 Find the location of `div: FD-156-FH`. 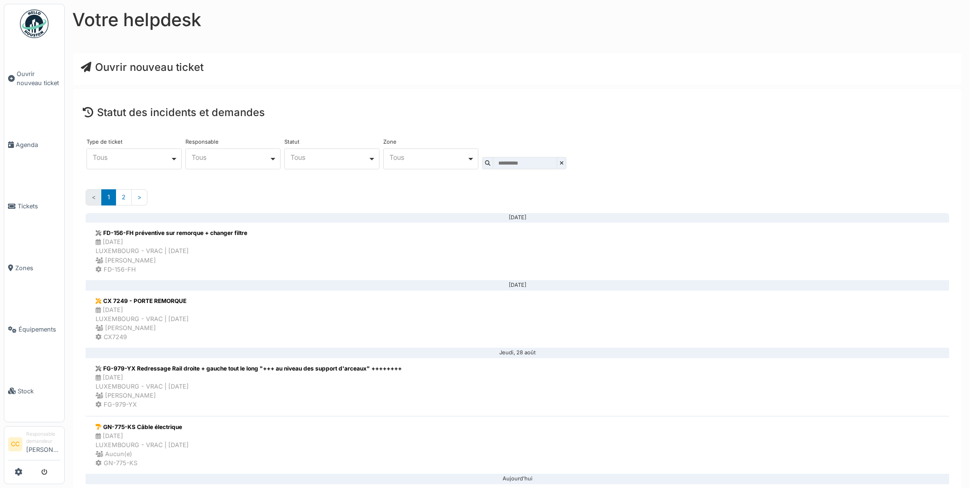

div: FD-156-FH is located at coordinates (171, 269).